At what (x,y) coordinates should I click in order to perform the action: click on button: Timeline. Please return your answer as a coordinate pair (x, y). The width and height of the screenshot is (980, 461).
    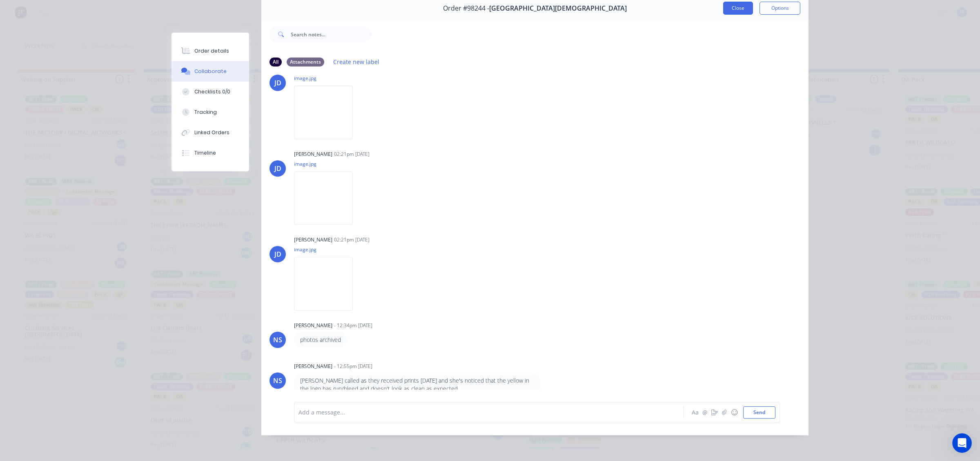
    Looking at the image, I should click on (210, 153).